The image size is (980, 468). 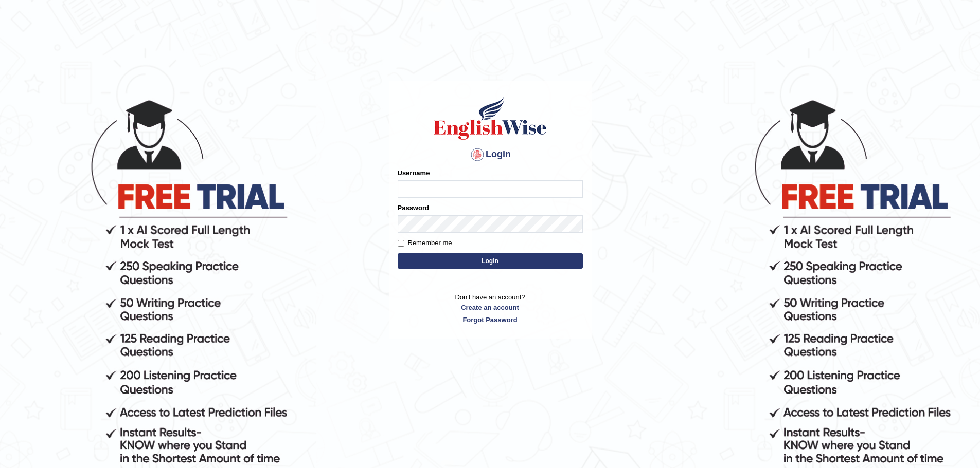 I want to click on label: Password, so click(x=413, y=208).